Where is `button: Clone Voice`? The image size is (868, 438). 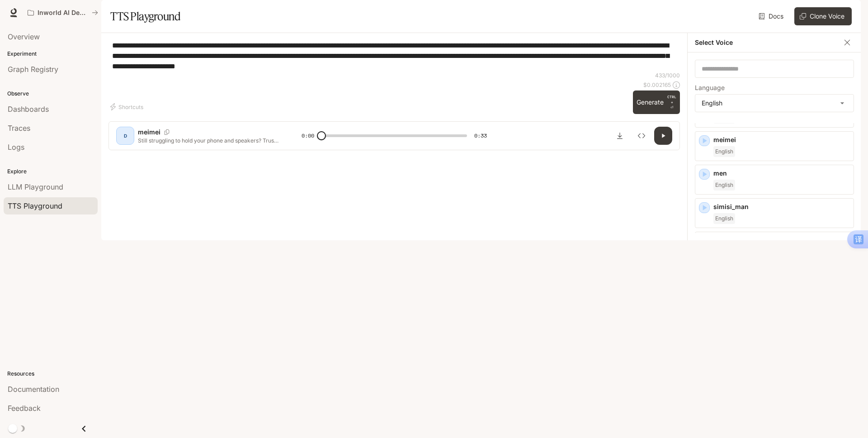 button: Clone Voice is located at coordinates (823, 17).